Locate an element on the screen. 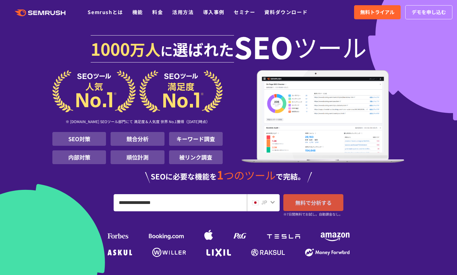 This screenshot has height=275, width=457. span: 1 is located at coordinates (220, 175).